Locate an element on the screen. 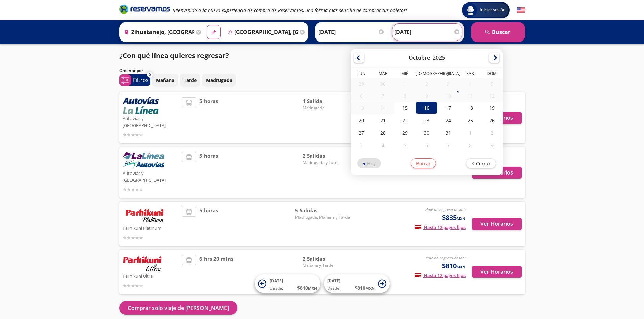 Image resolution: width=644 pixels, height=319 pixels. button: Borrar is located at coordinates (423, 164).